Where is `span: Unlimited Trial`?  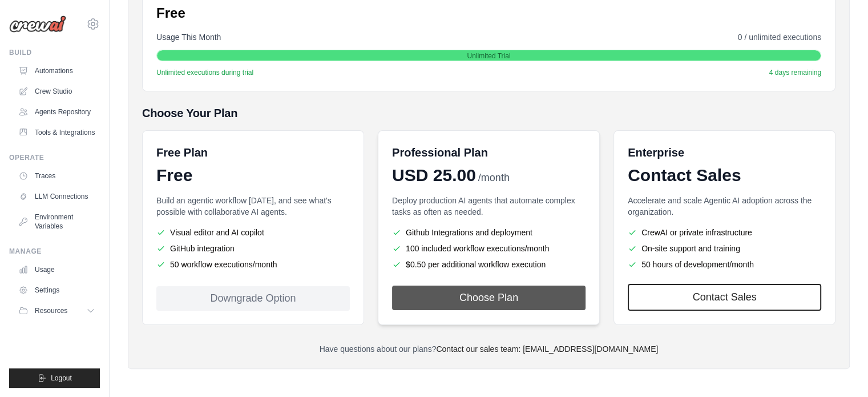
span: Unlimited Trial is located at coordinates (489, 56).